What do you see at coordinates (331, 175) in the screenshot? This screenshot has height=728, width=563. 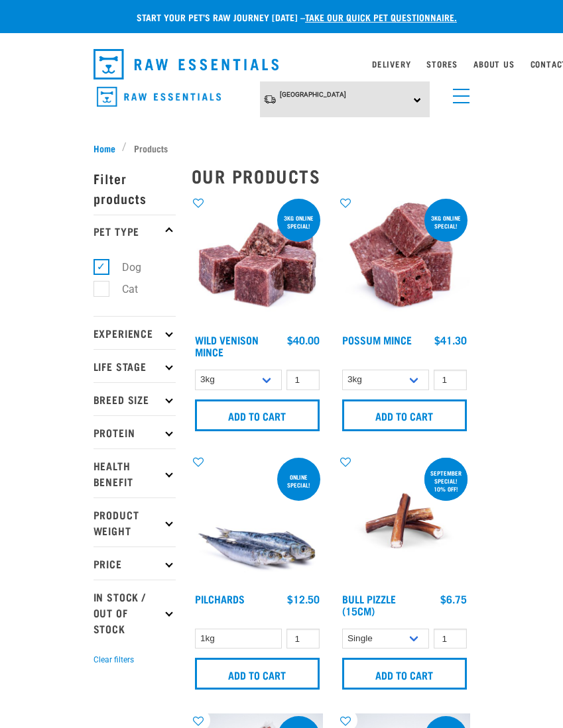 I see `h2: Our Products` at bounding box center [331, 175].